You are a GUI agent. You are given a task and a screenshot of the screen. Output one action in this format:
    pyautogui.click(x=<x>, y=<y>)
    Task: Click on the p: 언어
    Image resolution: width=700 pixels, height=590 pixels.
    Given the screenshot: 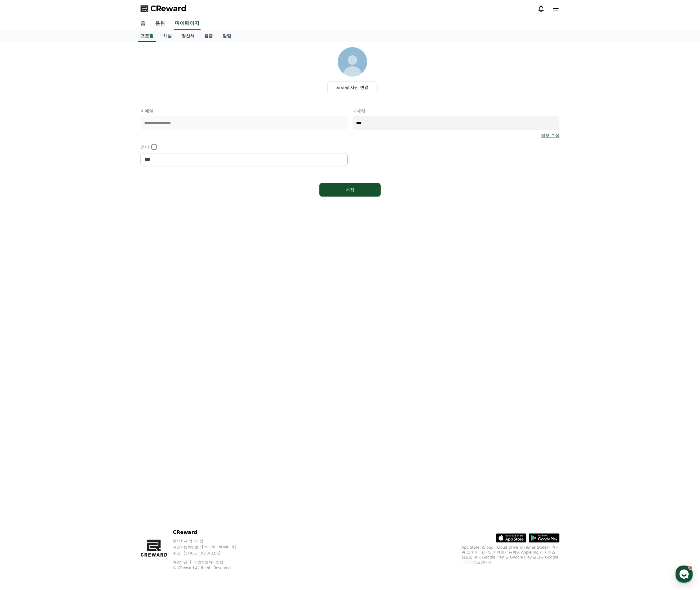 What is the action you would take?
    pyautogui.click(x=244, y=147)
    